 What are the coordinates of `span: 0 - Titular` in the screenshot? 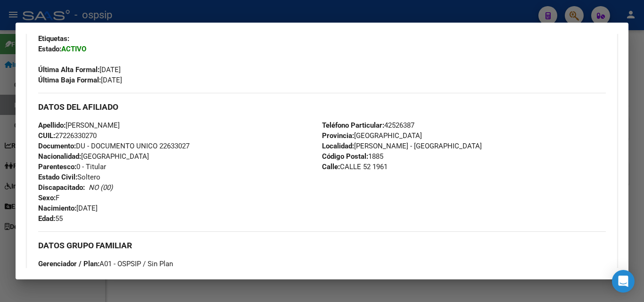 It's located at (72, 167).